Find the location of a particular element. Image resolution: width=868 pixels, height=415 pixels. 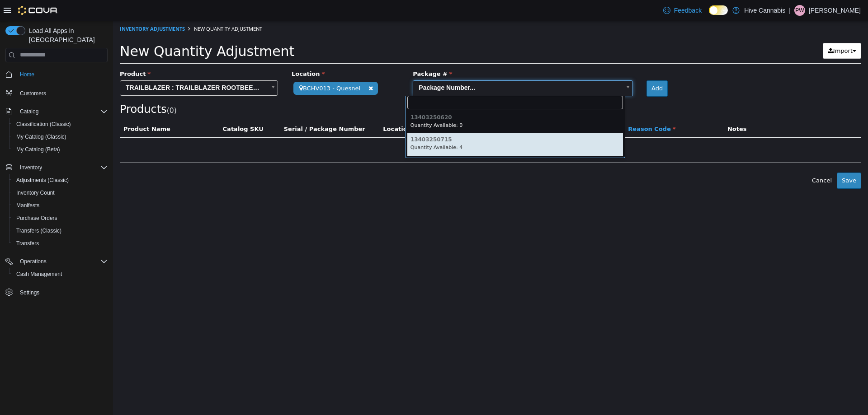

span: PW is located at coordinates (799, 10).